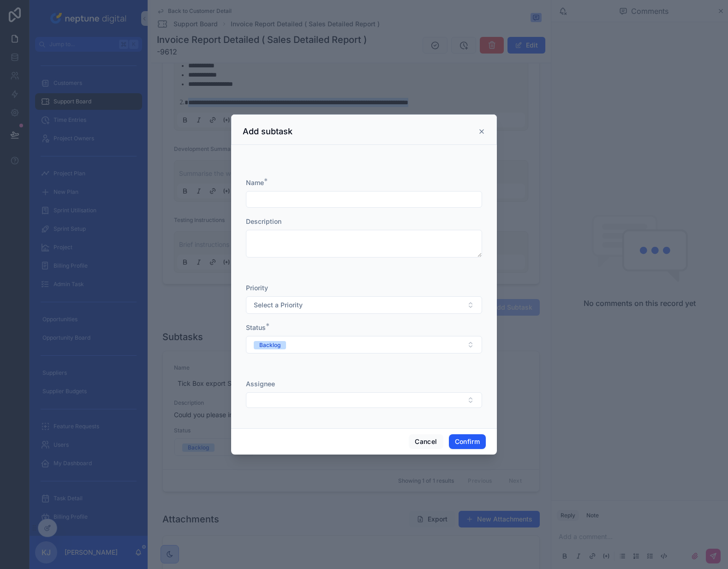  Describe the element at coordinates (270, 345) in the screenshot. I see `div: Backlog` at that location.